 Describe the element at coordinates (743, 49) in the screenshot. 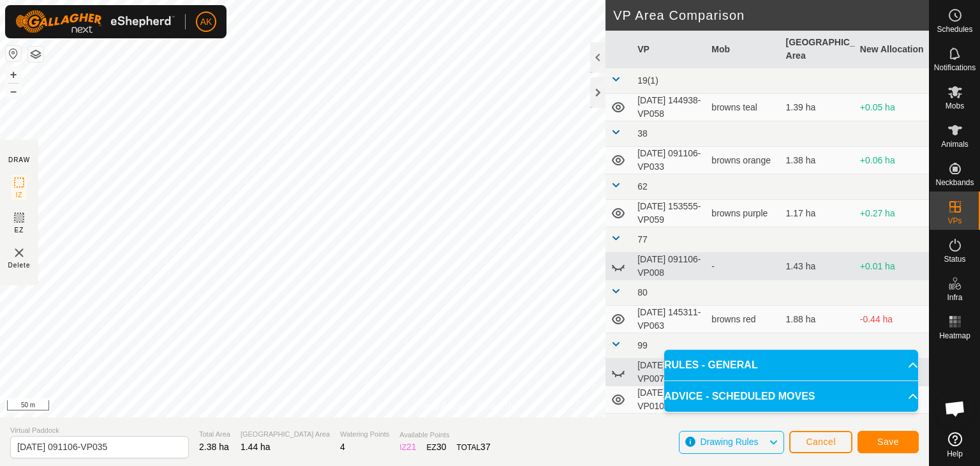

I see `th: Mob` at that location.